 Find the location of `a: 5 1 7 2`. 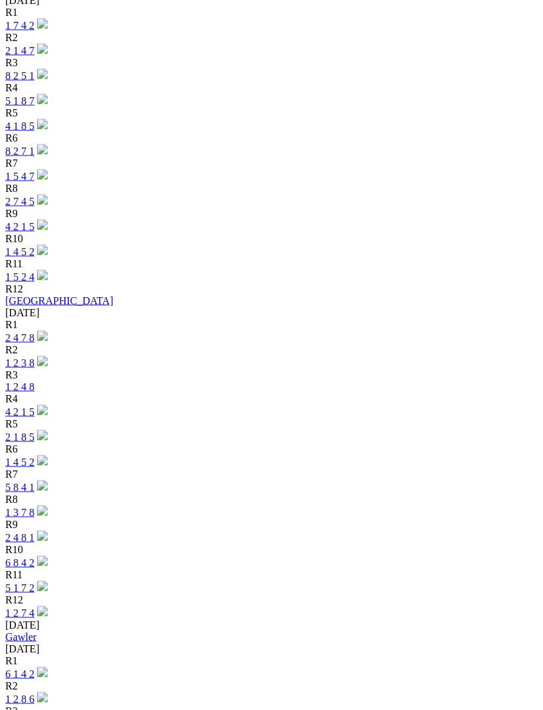

a: 5 1 7 2 is located at coordinates (20, 588).